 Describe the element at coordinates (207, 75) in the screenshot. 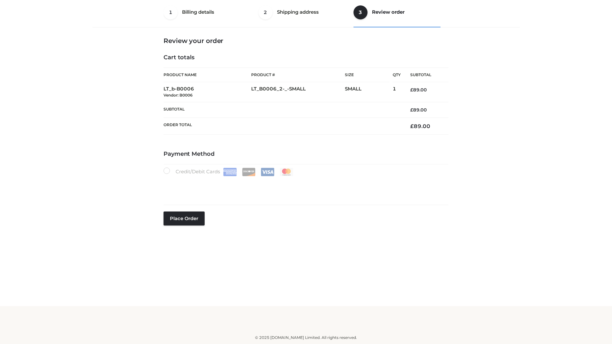

I see `th: Product Name` at that location.